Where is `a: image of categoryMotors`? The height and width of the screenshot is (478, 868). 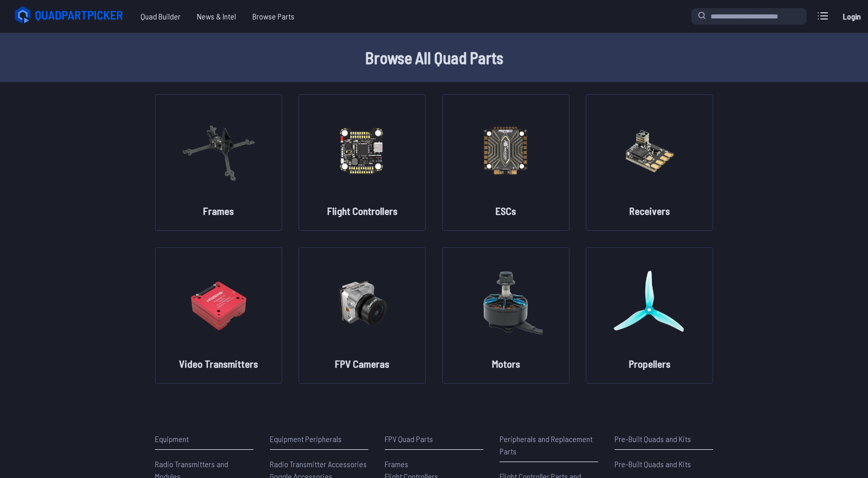 a: image of categoryMotors is located at coordinates (505, 316).